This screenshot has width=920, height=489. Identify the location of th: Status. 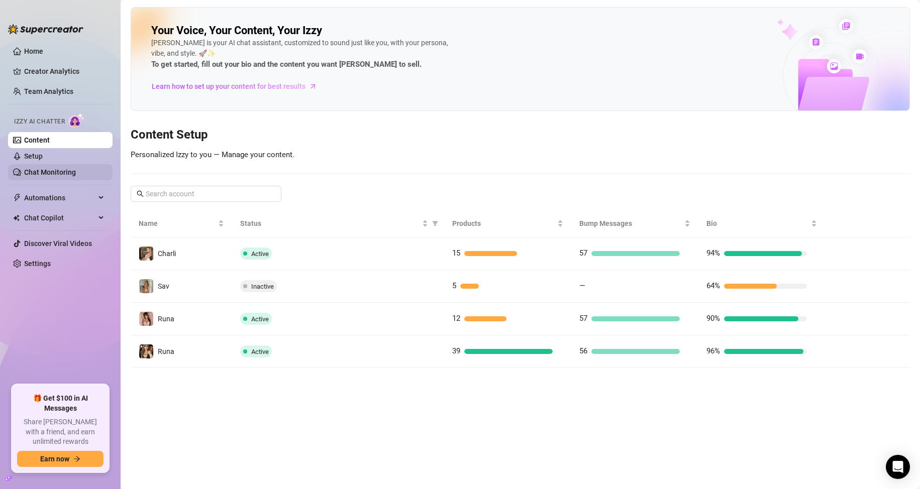
(338, 224).